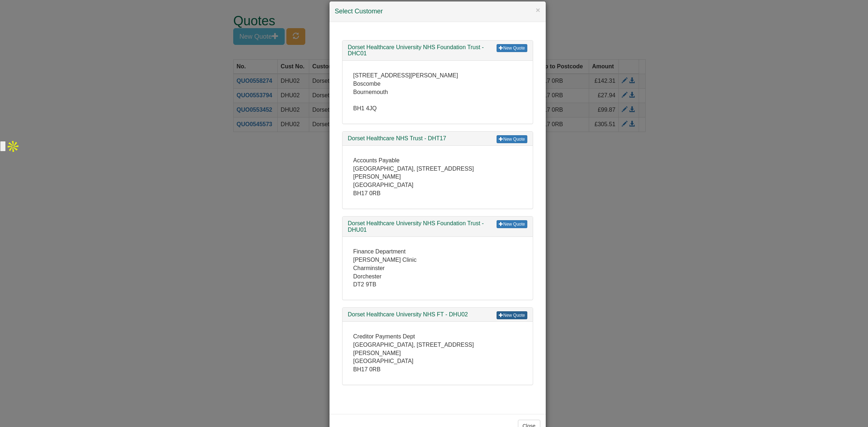  I want to click on img: Apollo, so click(13, 146).